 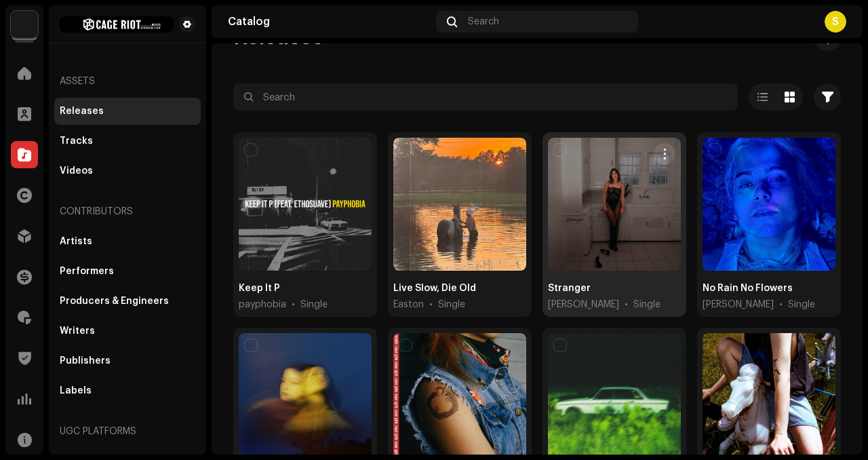 What do you see at coordinates (128, 81) in the screenshot?
I see `div: Assets` at bounding box center [128, 81].